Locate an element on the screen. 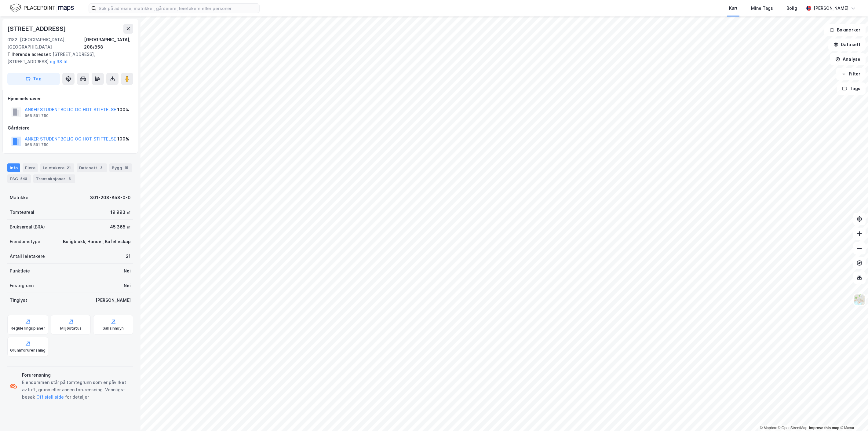 The height and width of the screenshot is (431, 868). div: Grunnforurensning is located at coordinates (28, 351).